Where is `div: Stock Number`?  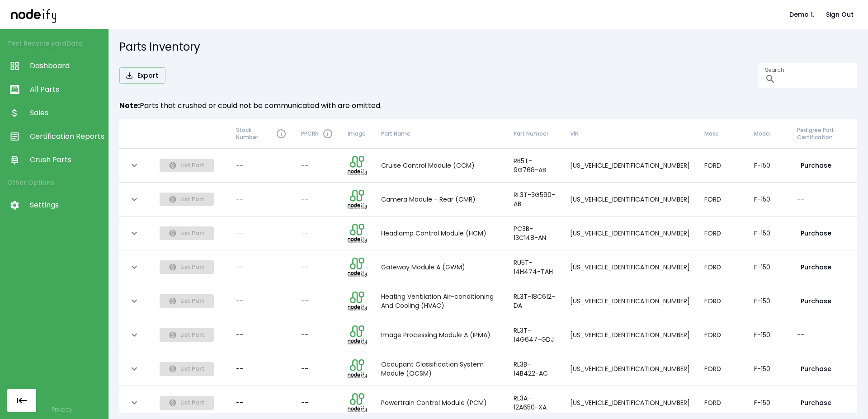
div: Stock Number is located at coordinates (261, 134).